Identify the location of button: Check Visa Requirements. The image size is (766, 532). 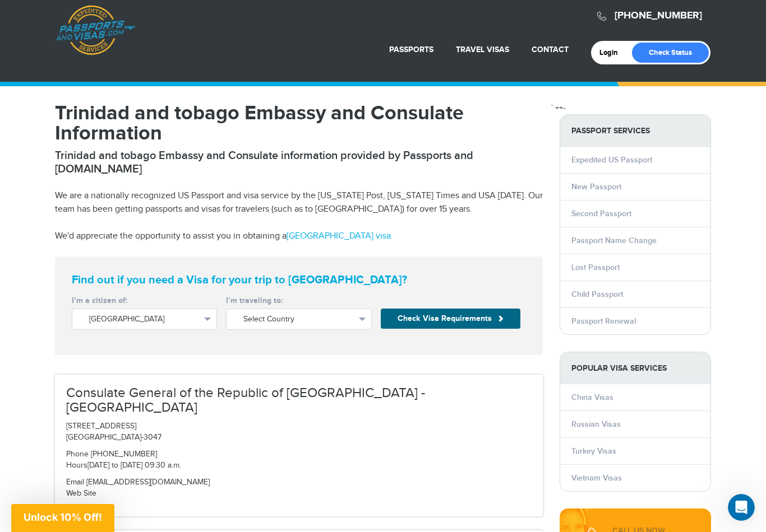
(450, 319).